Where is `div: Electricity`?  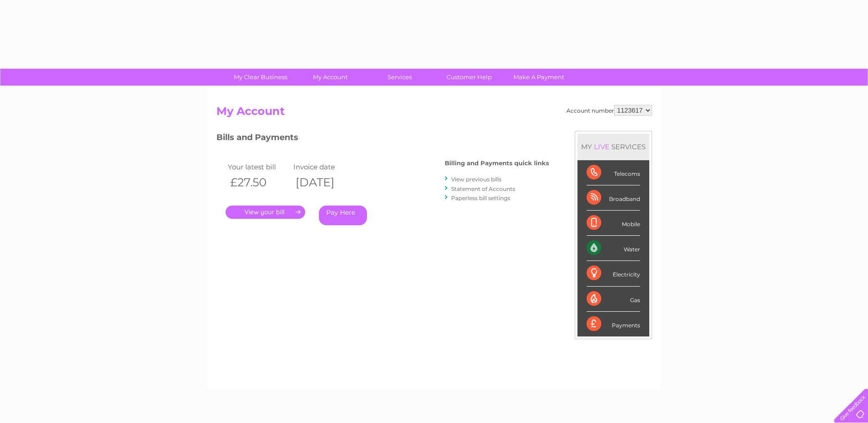 div: Electricity is located at coordinates (614, 273).